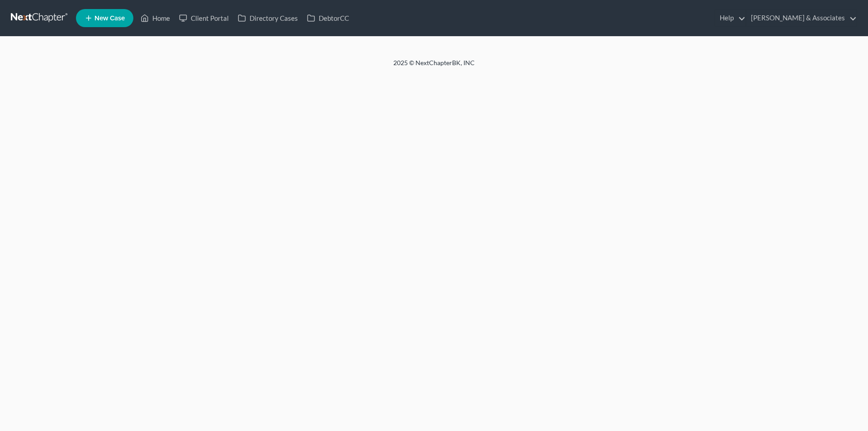 The width and height of the screenshot is (868, 431). Describe the element at coordinates (204, 18) in the screenshot. I see `a: Client Portal` at that location.